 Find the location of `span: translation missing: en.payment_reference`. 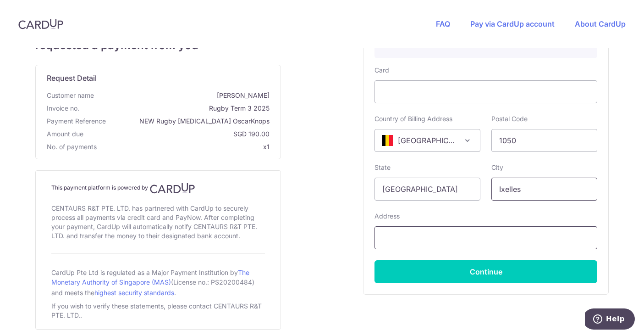

span: translation missing: en.payment_reference is located at coordinates (76, 121).